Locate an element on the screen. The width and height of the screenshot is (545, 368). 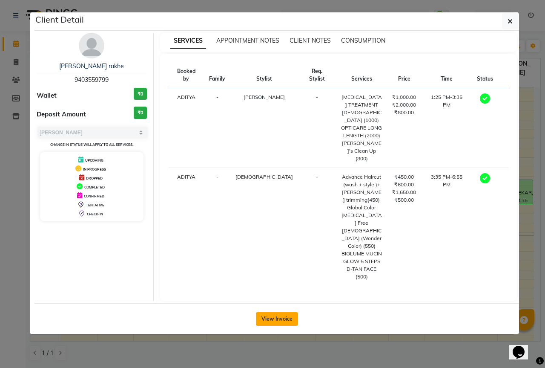
div: ₹2,000.00 is located at coordinates (404, 105).